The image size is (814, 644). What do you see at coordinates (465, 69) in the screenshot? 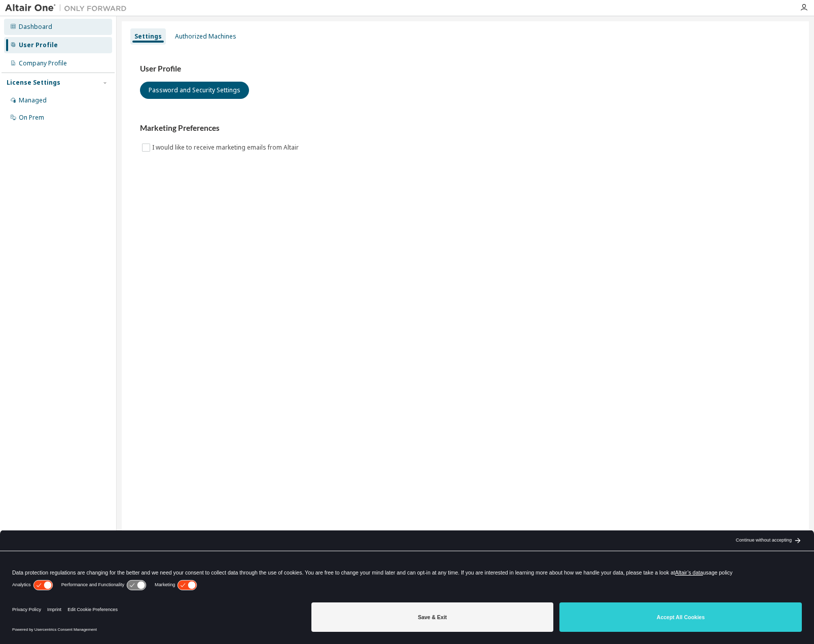
I see `h3: User Profile` at bounding box center [465, 69].